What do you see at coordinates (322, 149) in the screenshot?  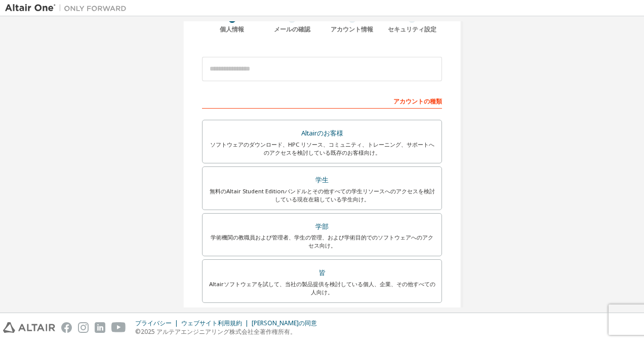 I see `div: ソフトウェアのダウンロード、HPC リソース、コミュニティ、トレーニング、サポートへのアクセスを検討している既存のお客様向け。` at bounding box center [322, 149].